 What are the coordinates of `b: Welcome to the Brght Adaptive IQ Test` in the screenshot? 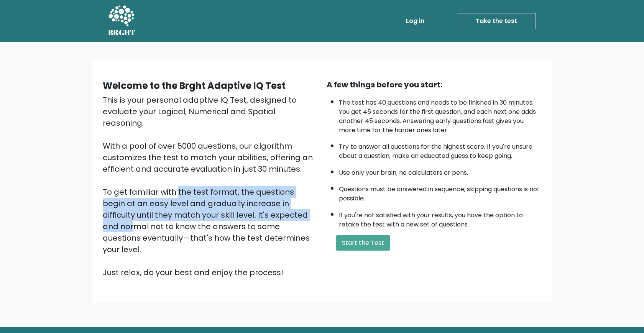 It's located at (194, 86).